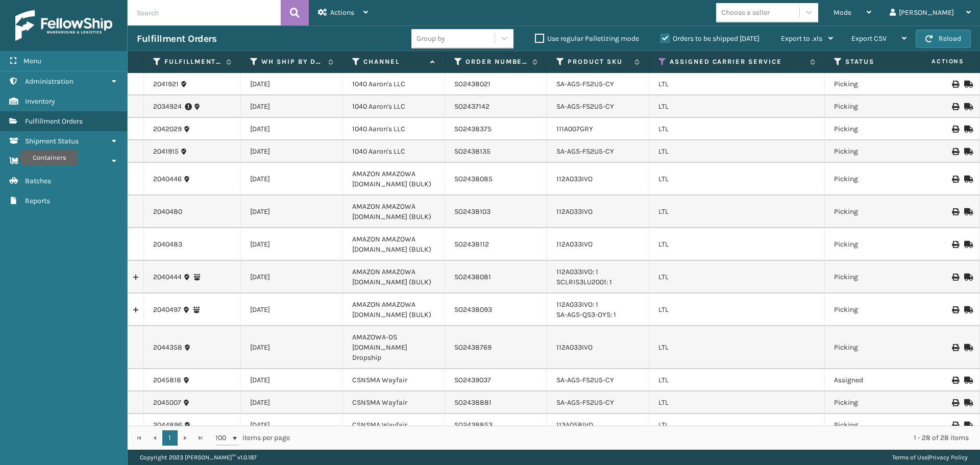 The image size is (980, 465). Describe the element at coordinates (394, 62) in the screenshot. I see `label: Channel` at that location.